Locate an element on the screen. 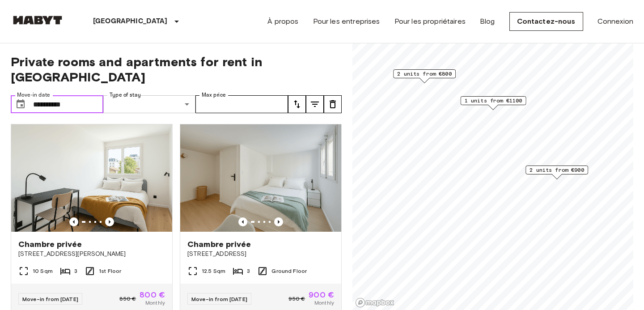 Image resolution: width=644 pixels, height=310 pixels. span: 1 units from €1100 is located at coordinates (493, 101).